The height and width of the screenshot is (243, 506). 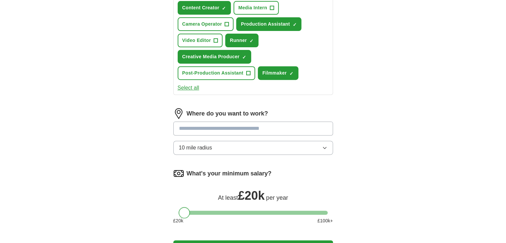 I want to click on button: Camera Operator, so click(x=205, y=24).